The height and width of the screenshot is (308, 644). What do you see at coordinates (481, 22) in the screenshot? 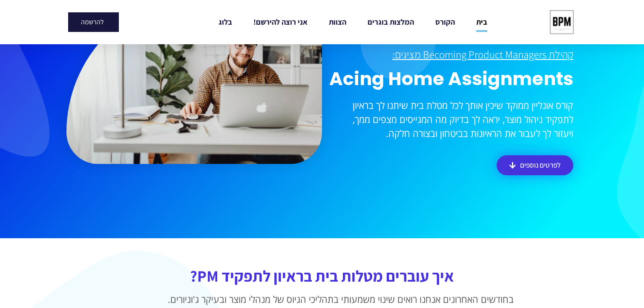
I see `a: בית` at bounding box center [481, 22].